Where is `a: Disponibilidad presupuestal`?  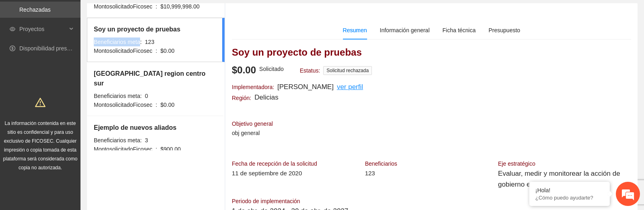 a: Disponibilidad presupuestal is located at coordinates (53, 48).